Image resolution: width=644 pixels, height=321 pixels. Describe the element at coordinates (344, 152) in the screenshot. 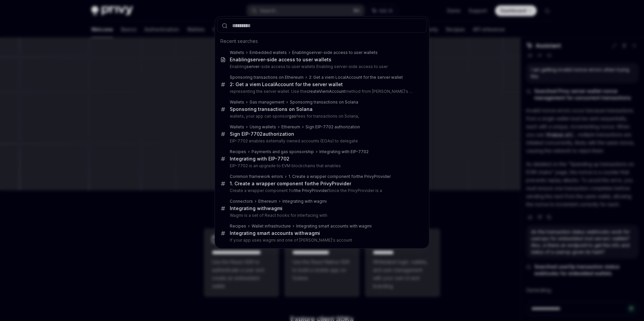

I see `div: Integrating with EIP-7702` at that location.